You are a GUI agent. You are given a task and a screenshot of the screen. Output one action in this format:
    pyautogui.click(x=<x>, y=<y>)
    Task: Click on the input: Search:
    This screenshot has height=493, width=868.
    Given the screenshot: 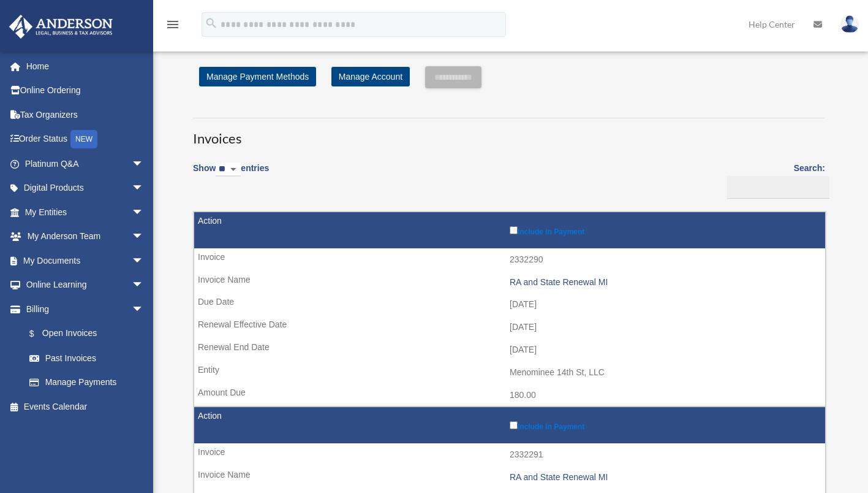 What is the action you would take?
    pyautogui.click(x=778, y=187)
    